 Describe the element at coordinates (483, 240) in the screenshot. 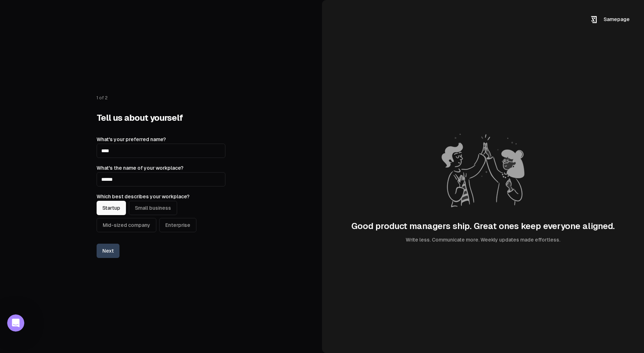

I see `div: Write less. Communicate more. Weekly updates made effortless.` at that location.